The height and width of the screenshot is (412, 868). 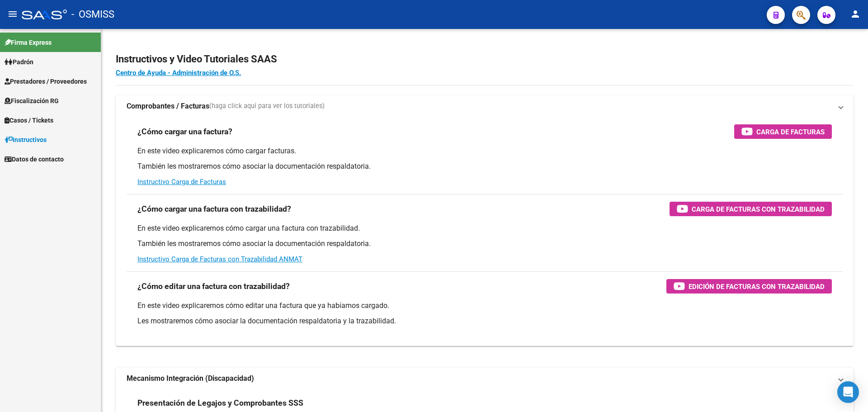 What do you see at coordinates (19, 62) in the screenshot?
I see `span: Padrón` at bounding box center [19, 62].